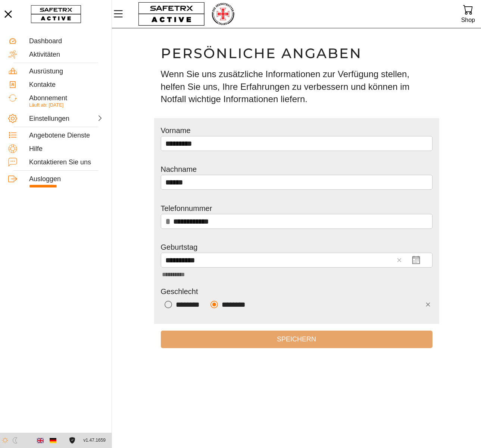  What do you see at coordinates (13, 162) in the screenshot?
I see `img: ContactUs.svg` at bounding box center [13, 162].